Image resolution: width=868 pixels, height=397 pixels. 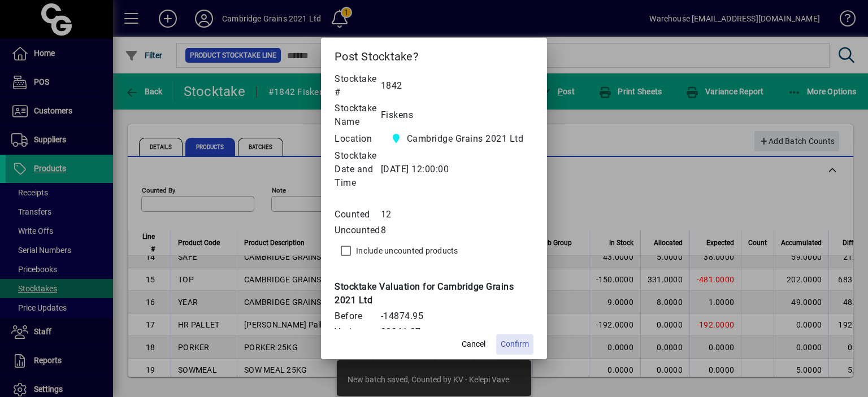 I want to click on td: Stocktake Date and Time, so click(x=358, y=170).